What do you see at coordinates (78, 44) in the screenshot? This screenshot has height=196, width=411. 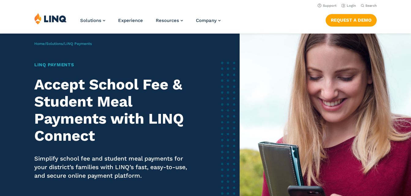 I see `span: LINQ Payments` at bounding box center [78, 44].